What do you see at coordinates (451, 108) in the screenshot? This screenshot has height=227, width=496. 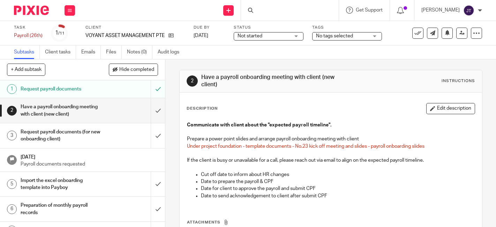 I see `button: Edit description` at bounding box center [451, 108].